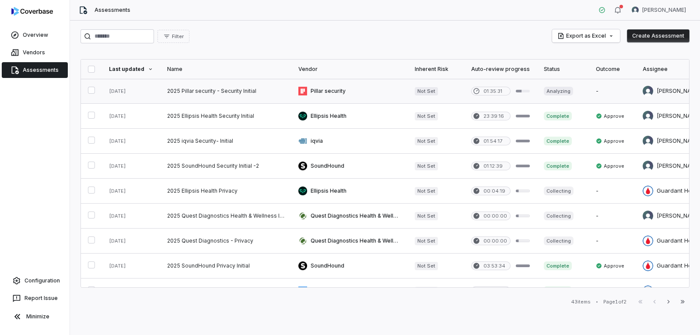  Describe the element at coordinates (612, 69) in the screenshot. I see `div: Outcome` at that location.